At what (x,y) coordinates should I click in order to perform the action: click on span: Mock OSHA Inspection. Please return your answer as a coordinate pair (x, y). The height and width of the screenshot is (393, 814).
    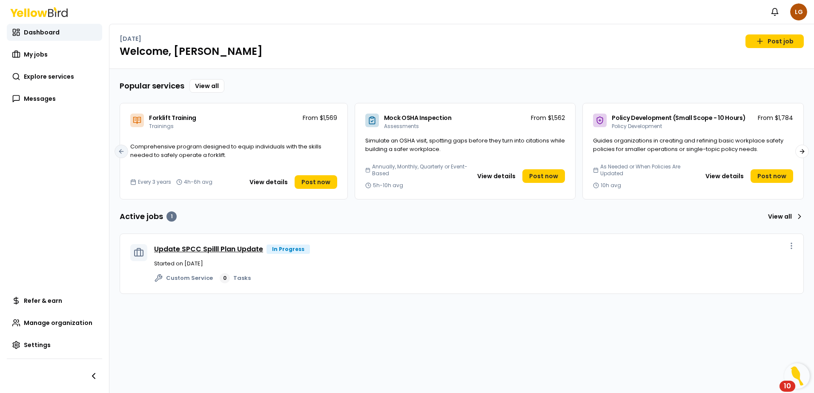
    Looking at the image, I should click on (418, 118).